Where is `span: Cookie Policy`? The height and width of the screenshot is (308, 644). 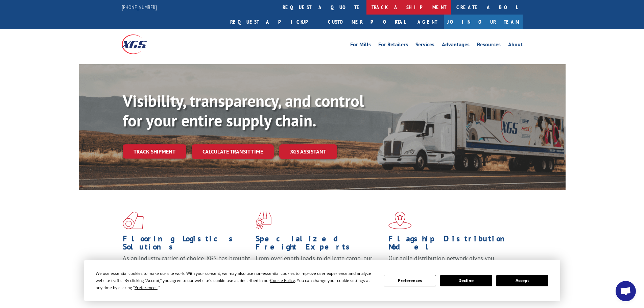 span: Cookie Policy is located at coordinates (282, 280).